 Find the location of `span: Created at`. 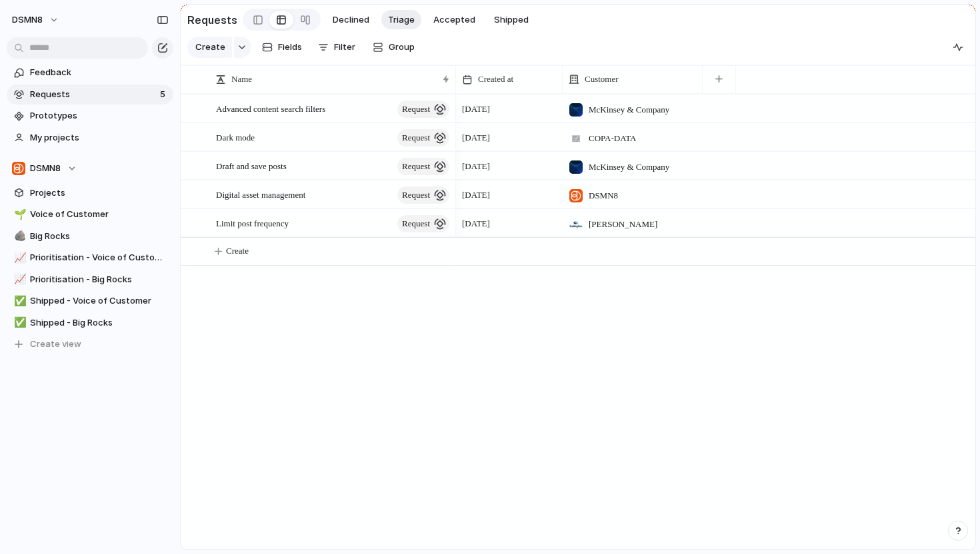

span: Created at is located at coordinates (495, 79).